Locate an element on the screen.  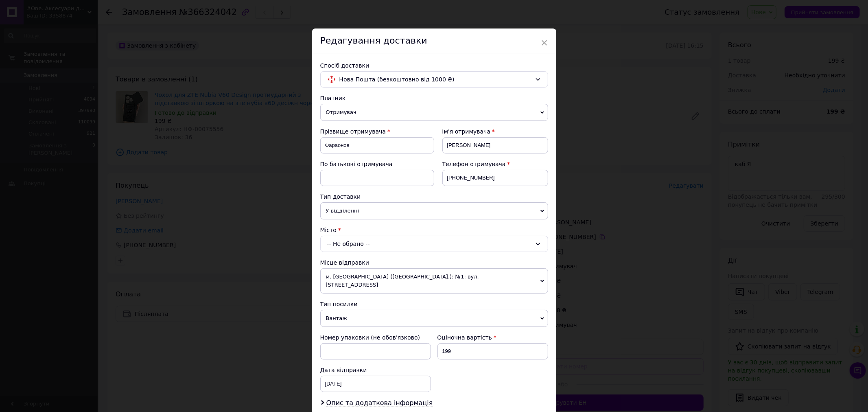
div: Дата відправки is located at coordinates (376, 370).